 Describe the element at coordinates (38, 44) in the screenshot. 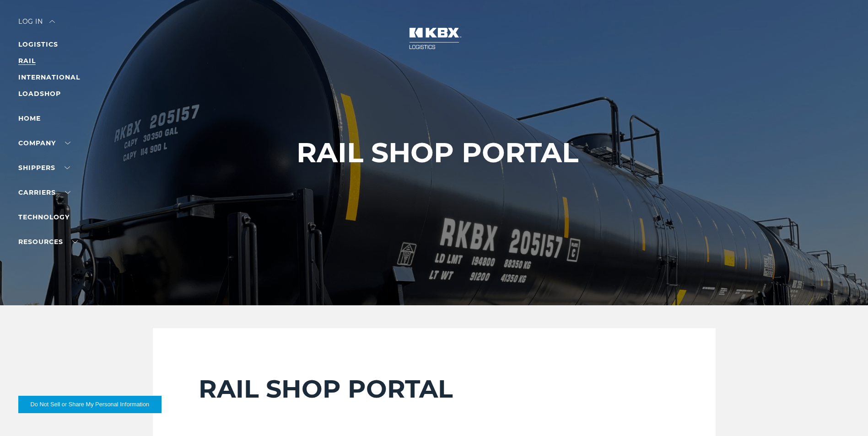

I see `a: LOGISTICS` at that location.